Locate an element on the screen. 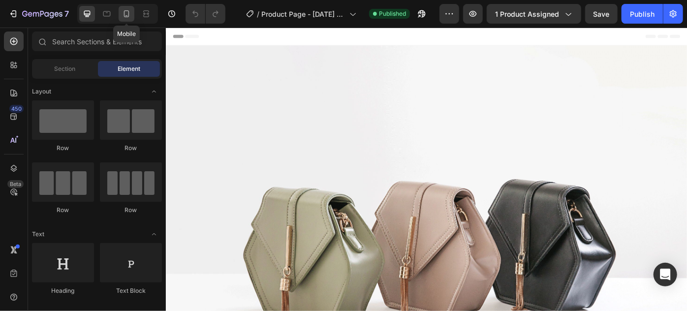 The width and height of the screenshot is (687, 311). span: Element is located at coordinates (129, 69).